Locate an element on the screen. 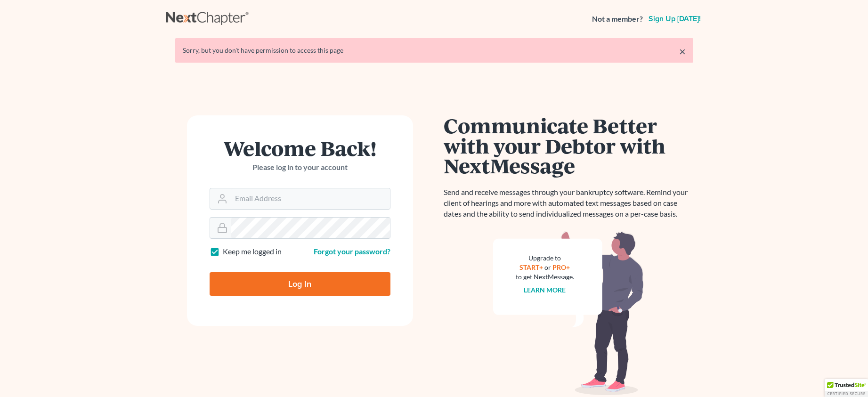  a: Learn more is located at coordinates (544, 289).